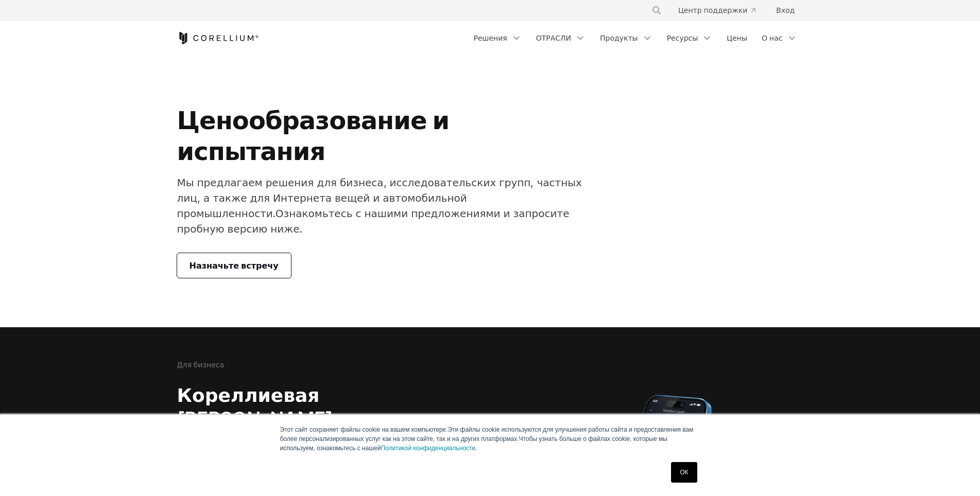 This screenshot has height=496, width=980. I want to click on ya-tr-span: Назначьте встречу, so click(233, 265).